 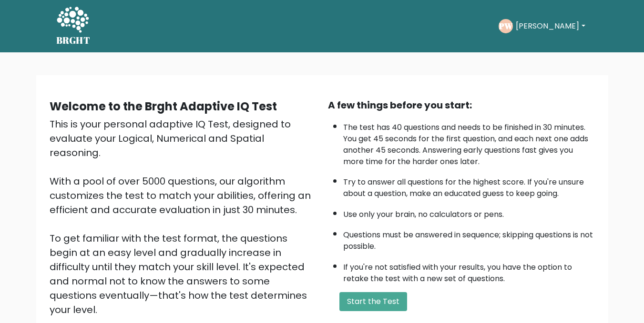 I want to click on a: BRGHT, so click(x=74, y=26).